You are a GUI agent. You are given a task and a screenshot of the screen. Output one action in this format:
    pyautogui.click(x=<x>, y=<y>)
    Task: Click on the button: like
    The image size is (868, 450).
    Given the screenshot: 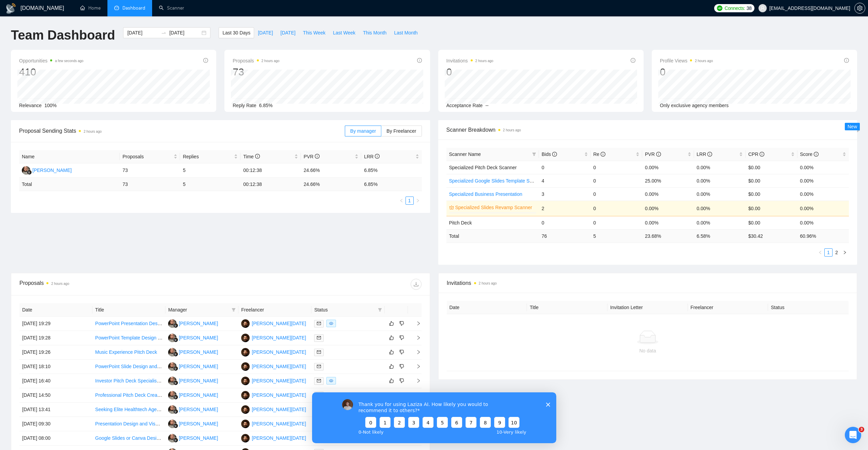 What is the action you would take?
    pyautogui.click(x=391, y=338)
    